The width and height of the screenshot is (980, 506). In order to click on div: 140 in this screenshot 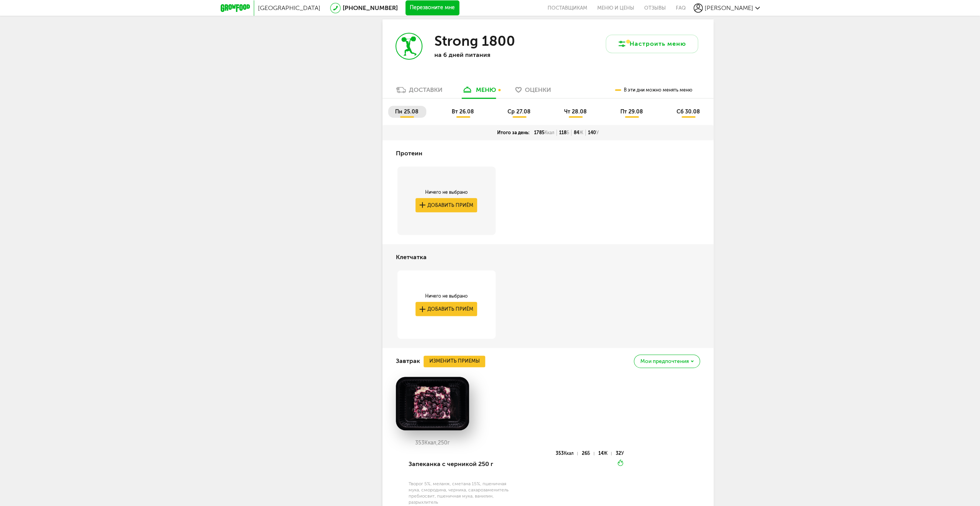, I will do `click(594, 133)`.